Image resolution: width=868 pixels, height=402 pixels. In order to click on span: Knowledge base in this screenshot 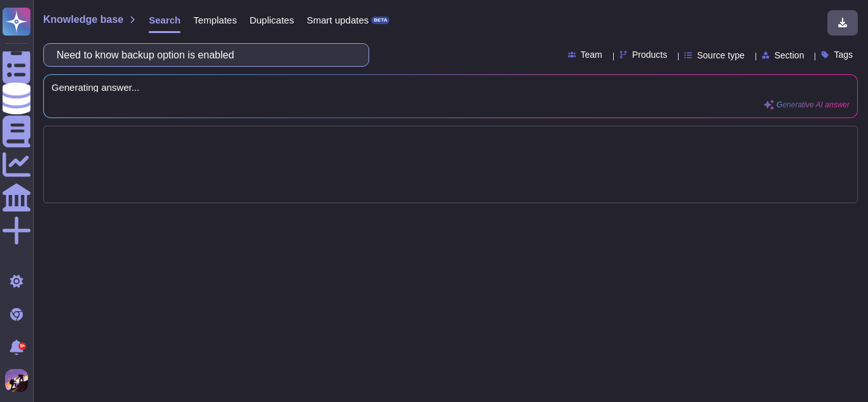, I will do `click(83, 19)`.